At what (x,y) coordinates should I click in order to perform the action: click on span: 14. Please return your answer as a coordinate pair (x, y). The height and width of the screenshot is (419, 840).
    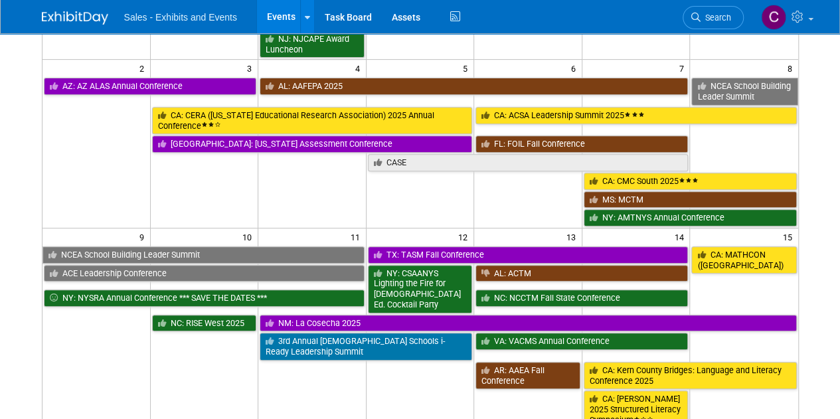
    Looking at the image, I should click on (681, 237).